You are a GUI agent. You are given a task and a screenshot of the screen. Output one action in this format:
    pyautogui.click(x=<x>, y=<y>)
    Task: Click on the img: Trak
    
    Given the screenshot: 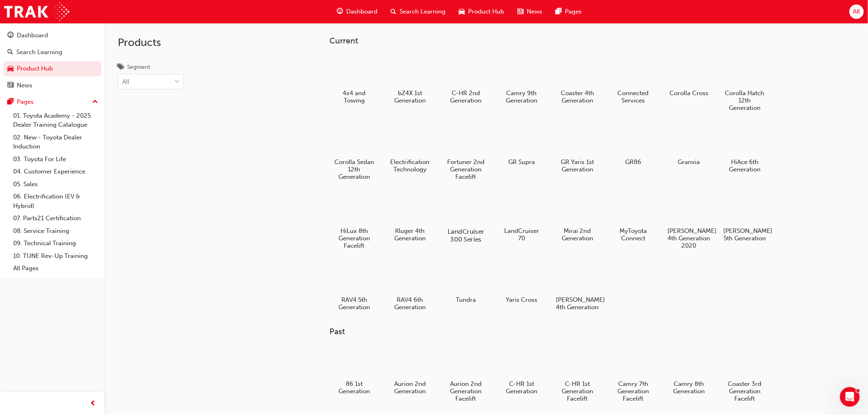 What is the action you would take?
    pyautogui.click(x=36, y=11)
    